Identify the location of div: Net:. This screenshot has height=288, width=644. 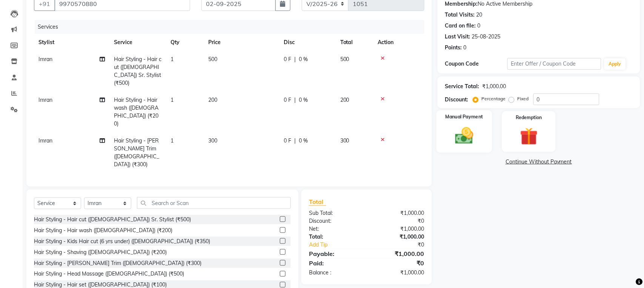
(335, 229).